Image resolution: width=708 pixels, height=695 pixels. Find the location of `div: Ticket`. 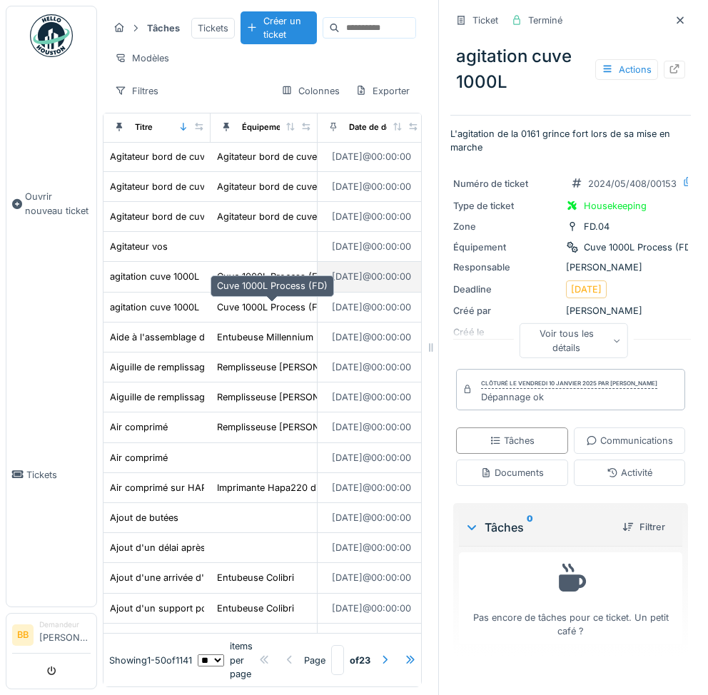

div: Ticket is located at coordinates (485, 20).